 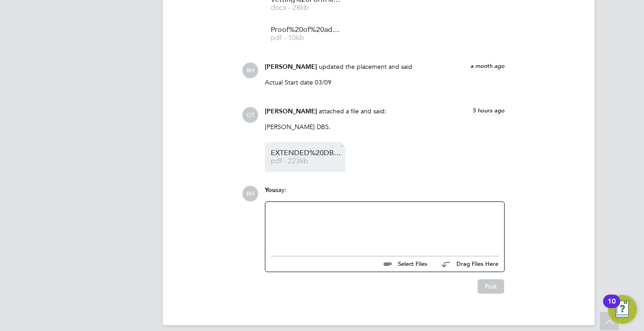 I want to click on p: Actual Start date 03/09, so click(x=385, y=82).